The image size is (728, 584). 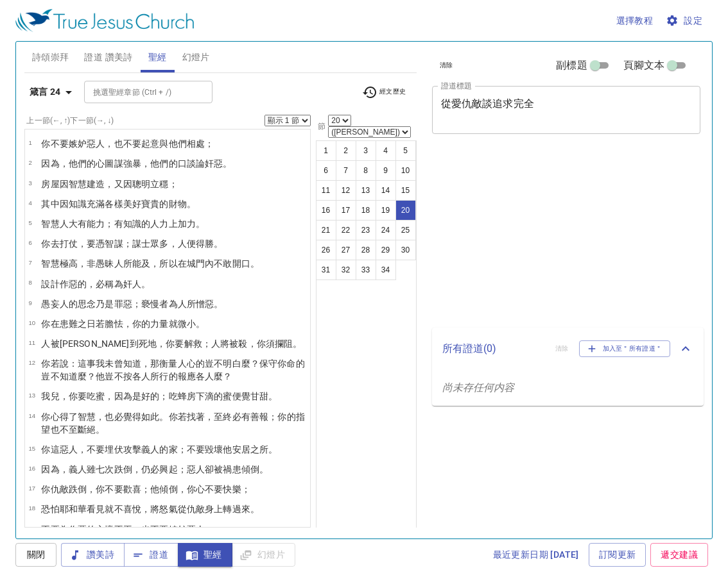 What do you see at coordinates (236, 469) in the screenshot?
I see `wh7563: 卻被禍患` at bounding box center [236, 469].